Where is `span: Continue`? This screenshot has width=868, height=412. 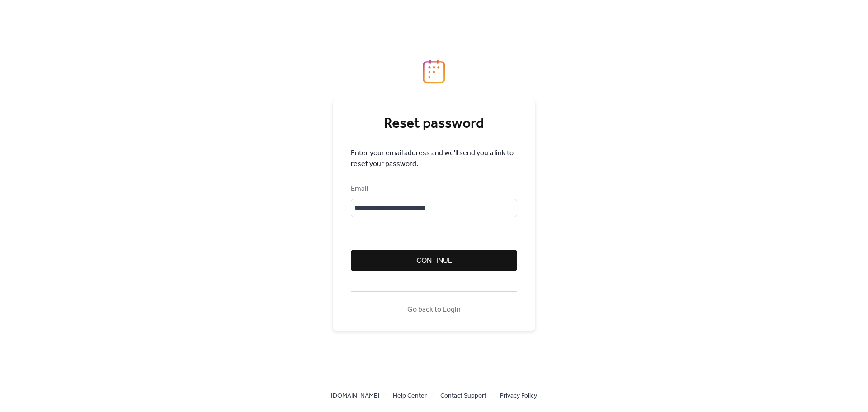
span: Continue is located at coordinates (434, 261).